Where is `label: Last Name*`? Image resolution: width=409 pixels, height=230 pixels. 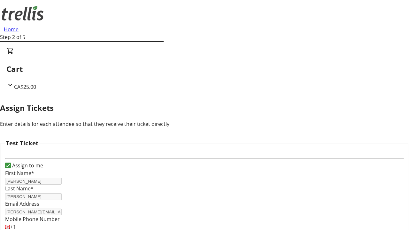
label: Last Name* is located at coordinates (19, 188).